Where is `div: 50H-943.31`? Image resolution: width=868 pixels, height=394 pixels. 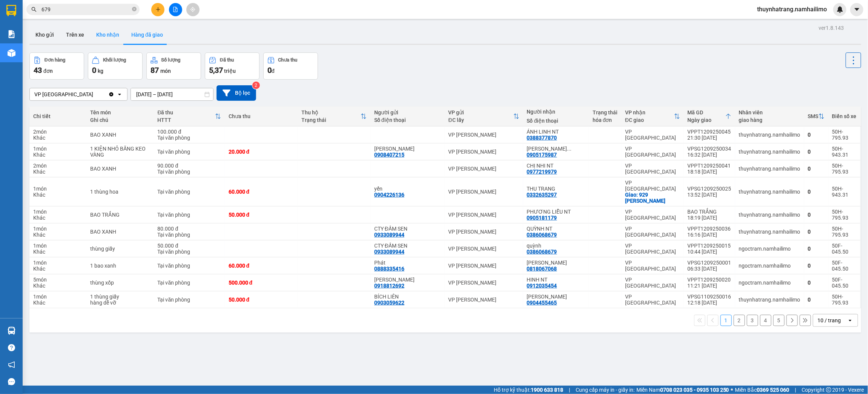 div: 50H-943.31 is located at coordinates (844, 192).